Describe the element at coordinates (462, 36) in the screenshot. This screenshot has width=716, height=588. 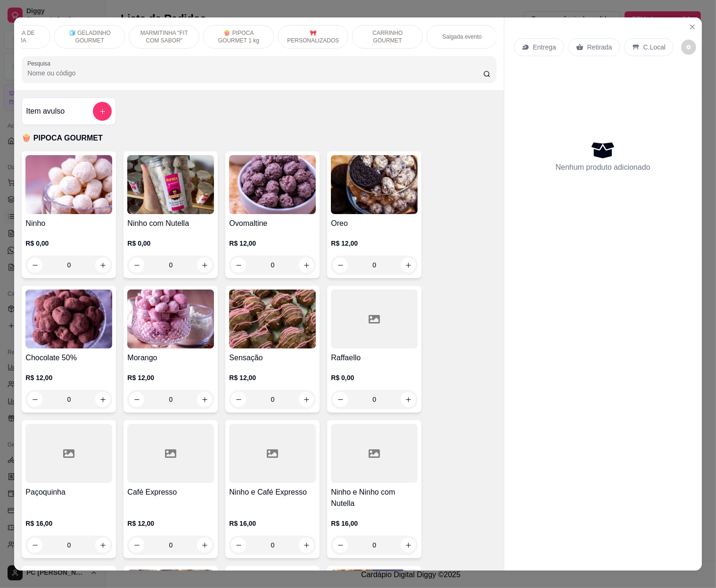
I see `p: Salgada evento` at that location.